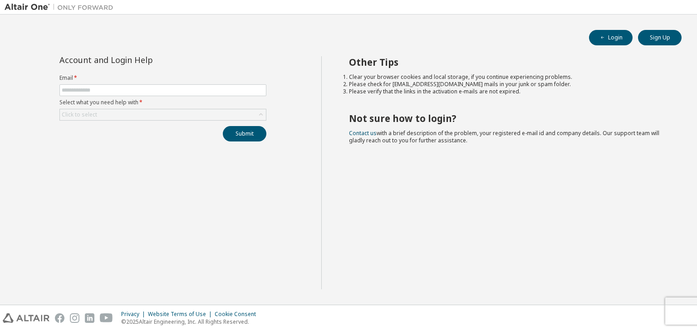 The image size is (697, 331). I want to click on h2: Not sure how to login?, so click(507, 118).